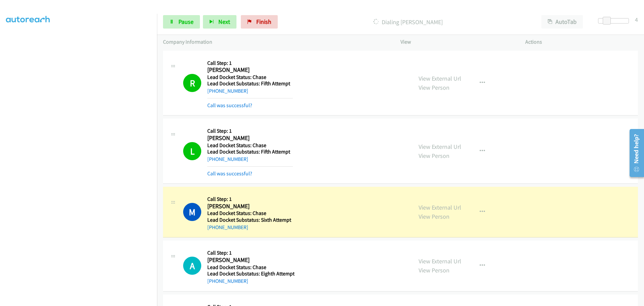 The width and height of the screenshot is (644, 306). Describe the element at coordinates (582, 42) in the screenshot. I see `p: Actions` at that location.